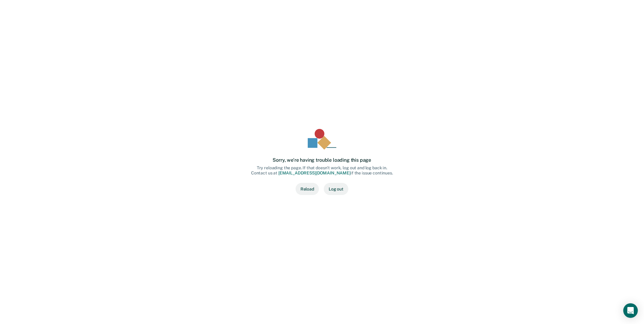 Image resolution: width=644 pixels, height=324 pixels. What do you see at coordinates (631, 311) in the screenshot?
I see `div: Open Intercom Messenger` at bounding box center [631, 311].